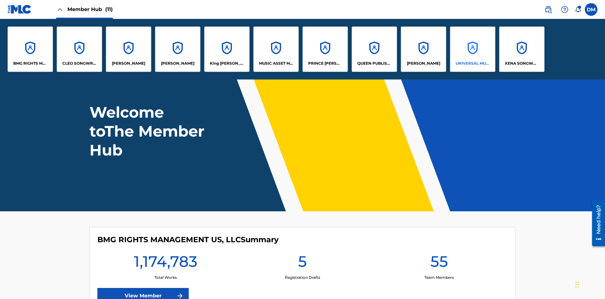 The height and width of the screenshot is (299, 605). What do you see at coordinates (11, 22) in the screenshot?
I see `div: Need help?` at bounding box center [11, 22].